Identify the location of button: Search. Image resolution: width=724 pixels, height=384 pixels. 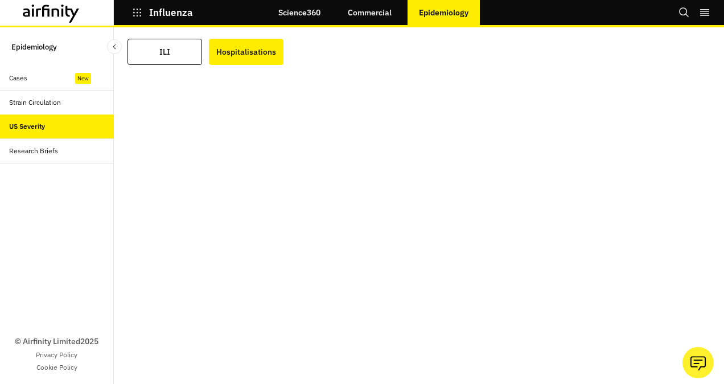
(685, 13).